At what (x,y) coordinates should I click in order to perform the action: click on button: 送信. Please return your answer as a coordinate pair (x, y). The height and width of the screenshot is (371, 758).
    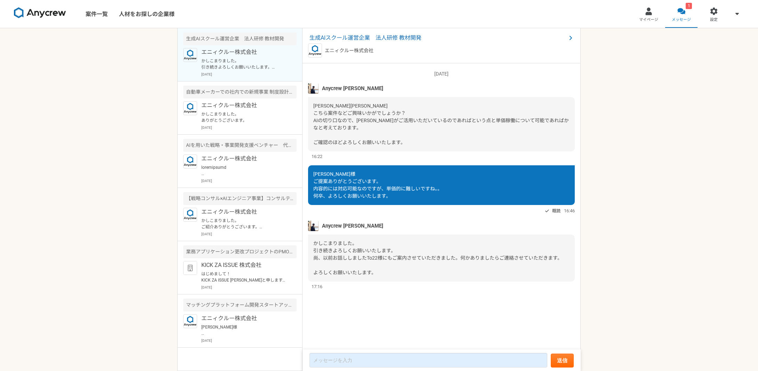
    Looking at the image, I should click on (562, 360).